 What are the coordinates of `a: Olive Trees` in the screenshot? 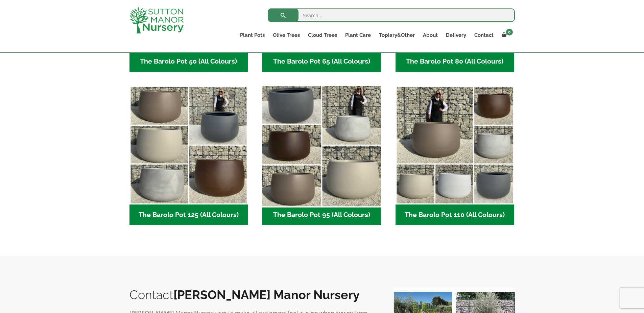 It's located at (287, 35).